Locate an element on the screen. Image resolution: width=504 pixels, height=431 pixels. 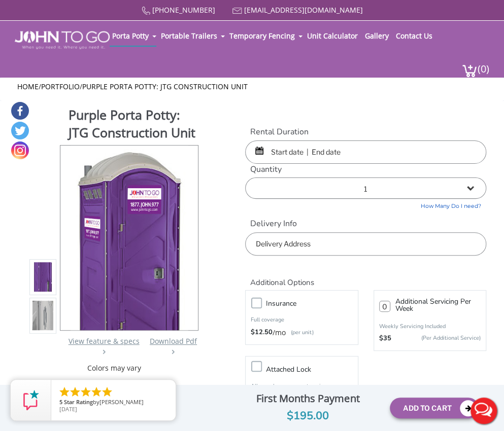
h3: Insurance is located at coordinates (315, 303).